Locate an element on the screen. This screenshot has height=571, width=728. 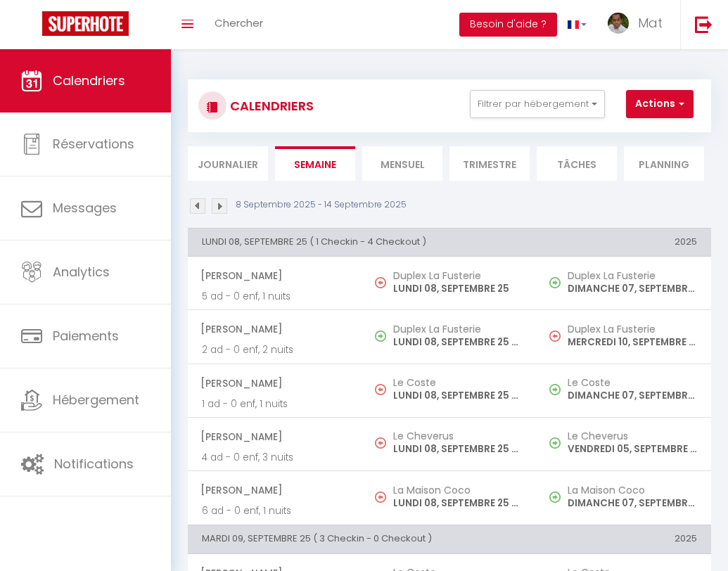
span: Mat is located at coordinates (650, 23).